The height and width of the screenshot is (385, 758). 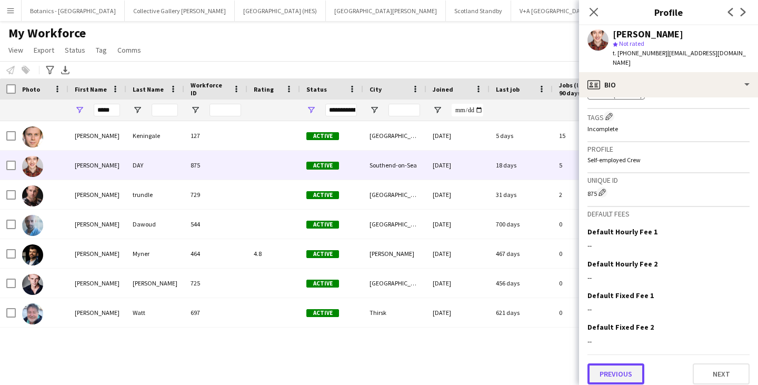 I want to click on h3: Default fees, so click(x=669, y=214).